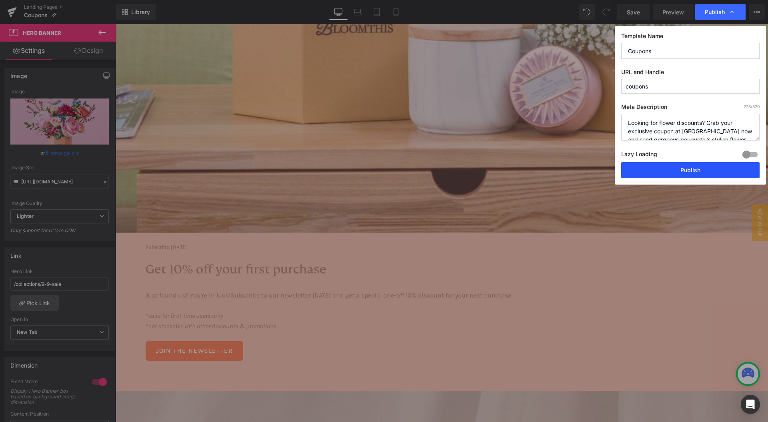 The height and width of the screenshot is (422, 768). Describe the element at coordinates (747, 106) in the screenshot. I see `span: 228` at that location.